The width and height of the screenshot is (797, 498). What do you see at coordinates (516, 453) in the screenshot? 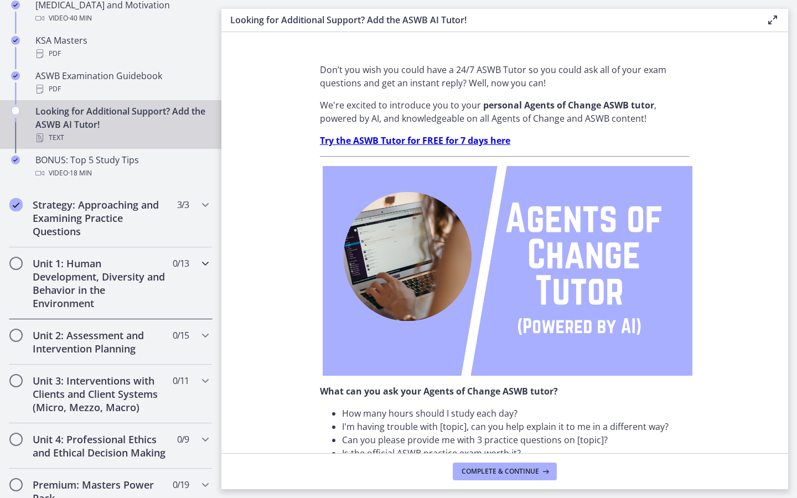
I see `li: Is the official ASWB practice exam worth it?` at bounding box center [516, 453].